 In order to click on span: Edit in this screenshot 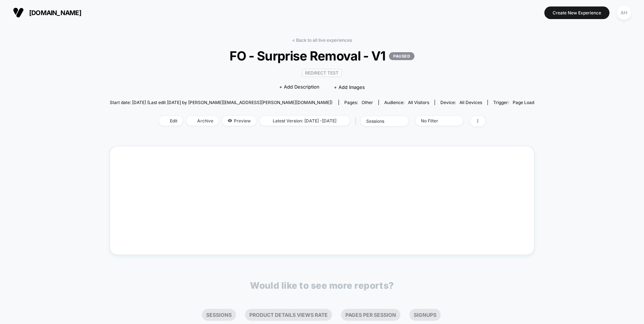, I will do `click(171, 120)`.